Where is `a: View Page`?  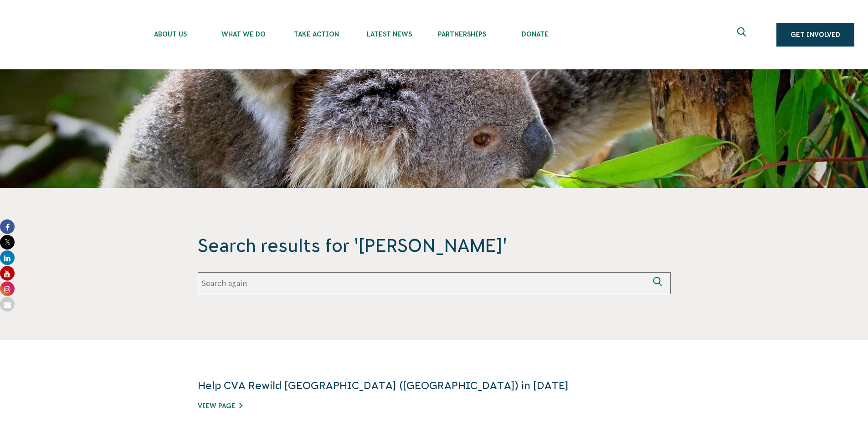 a: View Page is located at coordinates (220, 406).